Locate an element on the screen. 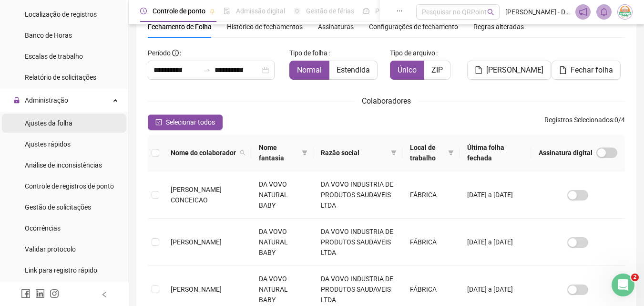 The height and width of the screenshot is (306, 644). span: Nome fantasia is located at coordinates (278, 153).